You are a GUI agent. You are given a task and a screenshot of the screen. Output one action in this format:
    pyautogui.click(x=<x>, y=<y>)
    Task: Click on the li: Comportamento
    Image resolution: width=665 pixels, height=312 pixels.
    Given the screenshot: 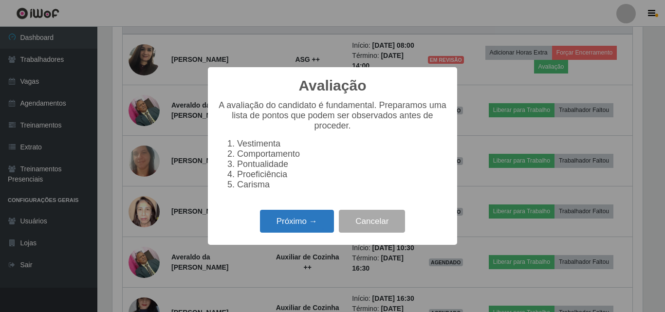 What is the action you would take?
    pyautogui.click(x=342, y=154)
    